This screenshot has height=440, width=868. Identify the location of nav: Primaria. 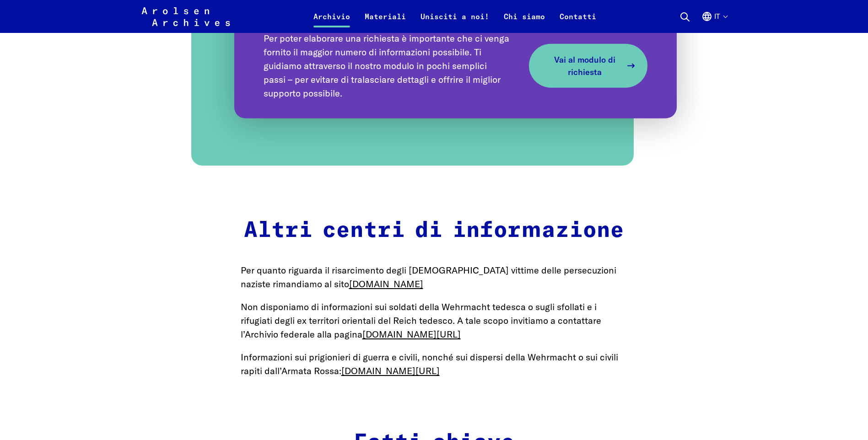
(455, 16).